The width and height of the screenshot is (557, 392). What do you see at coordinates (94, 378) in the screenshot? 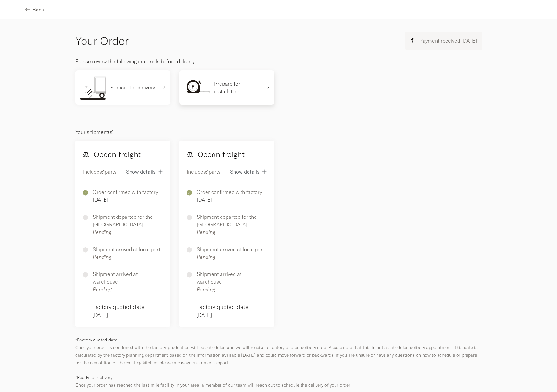
I see `span: *Ready for delivery` at bounding box center [94, 378].